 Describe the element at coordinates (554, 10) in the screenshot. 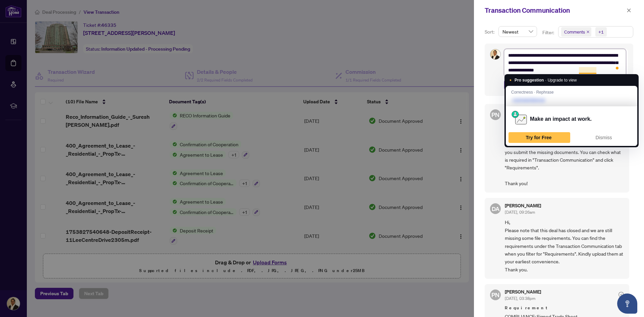

I see `div: Transaction Communication` at that location.